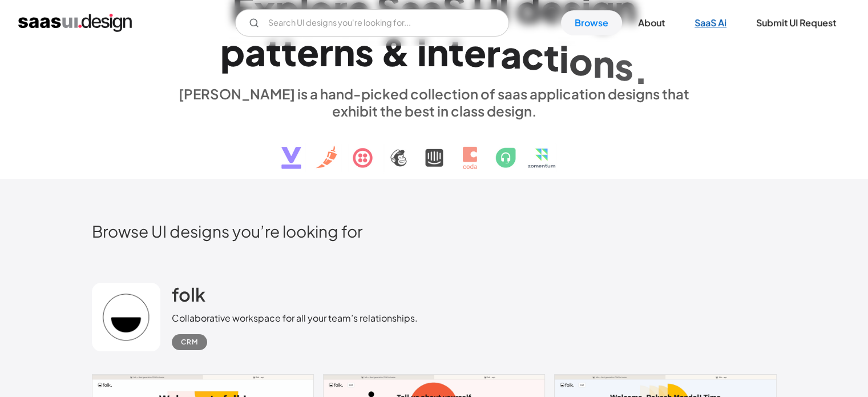 Image resolution: width=868 pixels, height=397 pixels. Describe the element at coordinates (651, 23) in the screenshot. I see `a: About` at that location.